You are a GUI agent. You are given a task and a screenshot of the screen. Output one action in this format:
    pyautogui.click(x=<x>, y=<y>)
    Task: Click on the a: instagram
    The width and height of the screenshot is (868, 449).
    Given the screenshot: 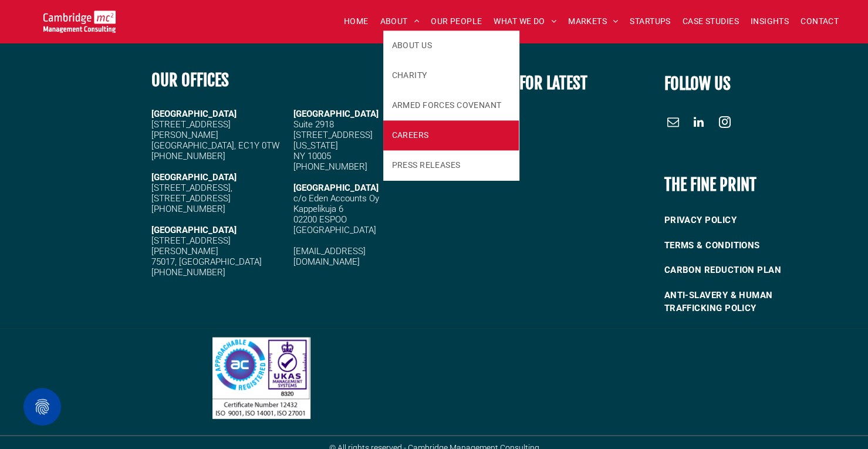 What is the action you would take?
    pyautogui.click(x=724, y=124)
    